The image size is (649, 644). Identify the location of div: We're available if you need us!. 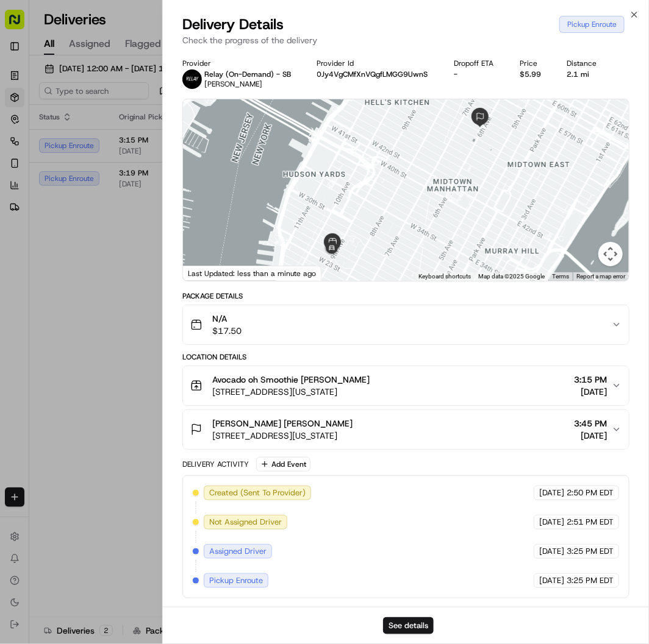
(97, 133).